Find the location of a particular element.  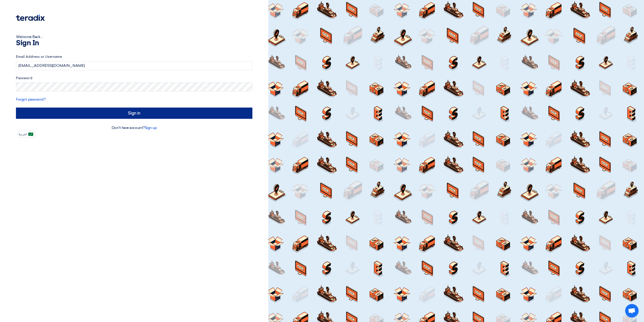

label: Email Address or Username is located at coordinates (134, 57).